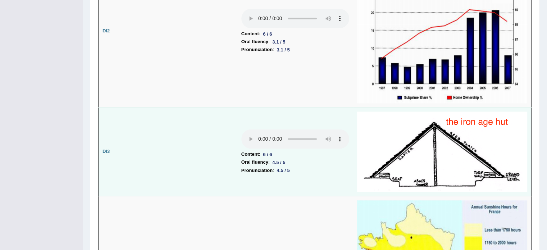 Image resolution: width=547 pixels, height=250 pixels. I want to click on b: DI2, so click(106, 31).